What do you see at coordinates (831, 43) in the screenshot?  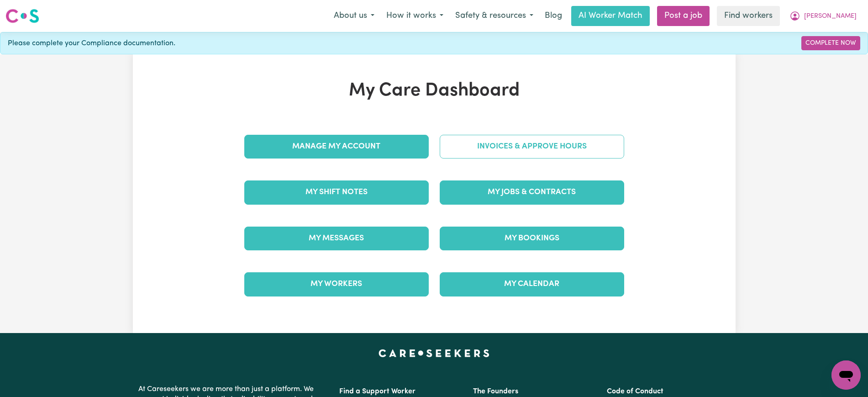 I see `a: Complete Now` at bounding box center [831, 43].